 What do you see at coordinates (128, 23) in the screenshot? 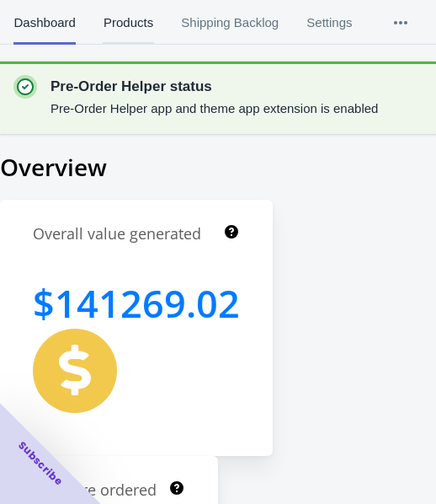
I see `span: Products` at bounding box center [128, 23].